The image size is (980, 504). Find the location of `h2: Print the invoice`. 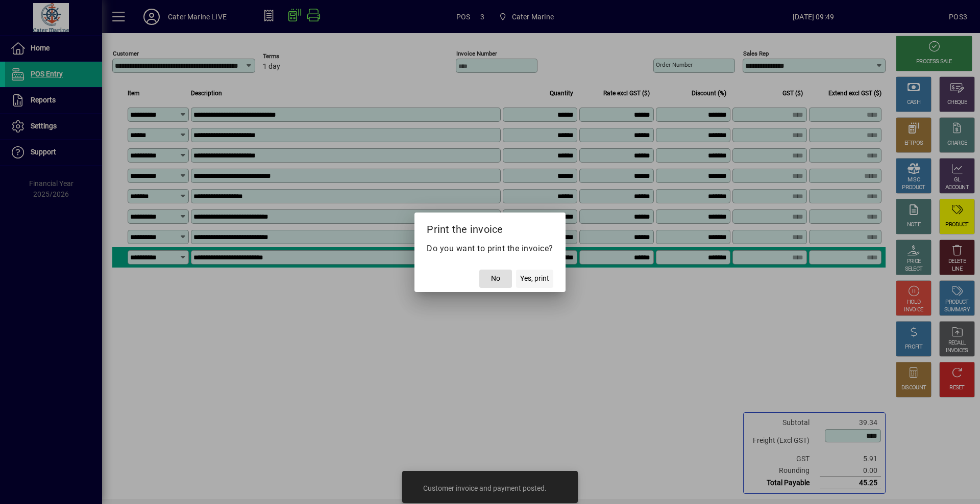

h2: Print the invoice is located at coordinates (490, 228).